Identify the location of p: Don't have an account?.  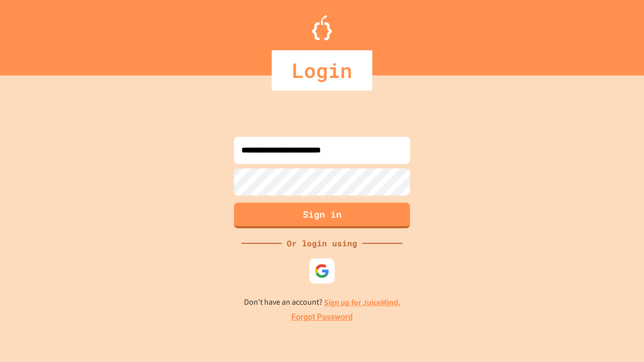
(322, 302).